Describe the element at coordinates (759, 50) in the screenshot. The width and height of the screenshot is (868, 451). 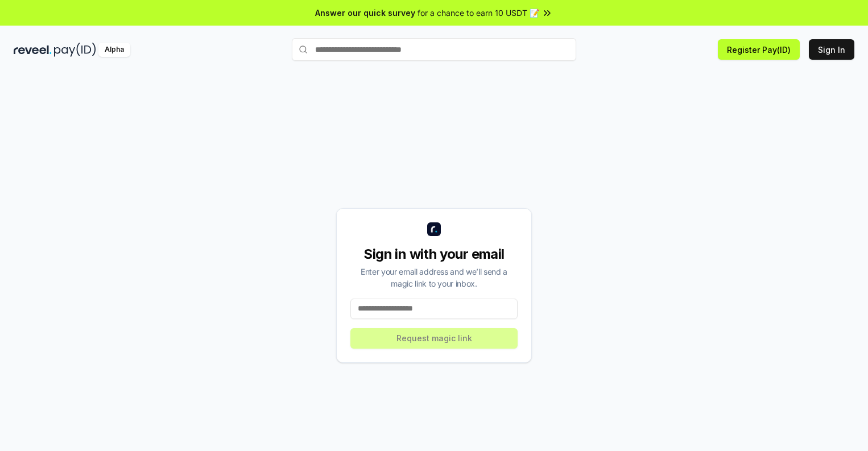
I see `button: Register Pay(ID)` at that location.